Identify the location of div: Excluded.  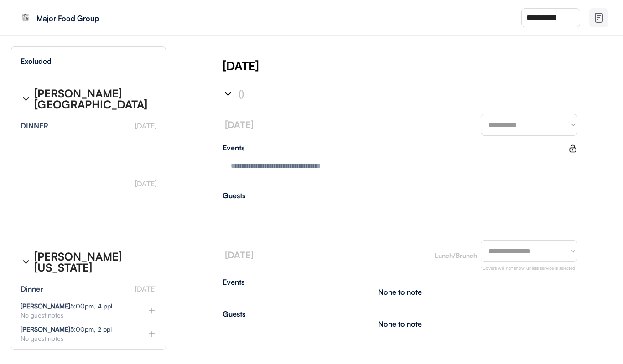
(36, 61).